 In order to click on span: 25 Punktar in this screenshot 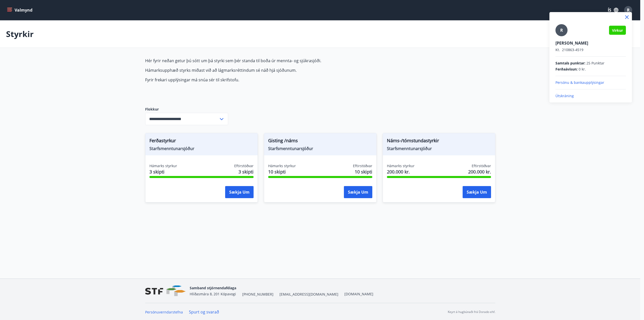, I will do `click(596, 63)`.